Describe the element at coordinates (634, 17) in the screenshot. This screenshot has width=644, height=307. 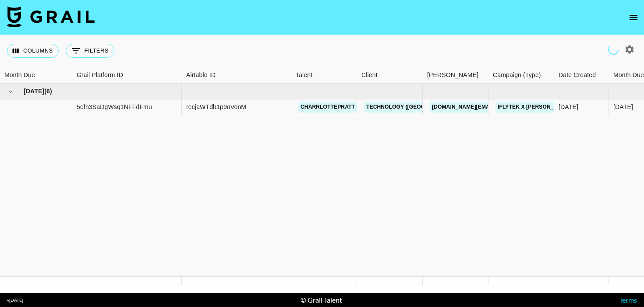
I see `button: open drawer` at that location.